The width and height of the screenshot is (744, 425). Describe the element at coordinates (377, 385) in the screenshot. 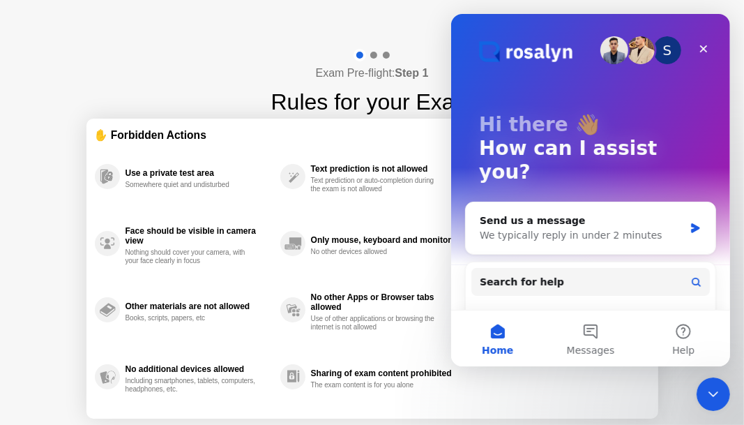

I see `div: The exam content is for you alone` at that location.